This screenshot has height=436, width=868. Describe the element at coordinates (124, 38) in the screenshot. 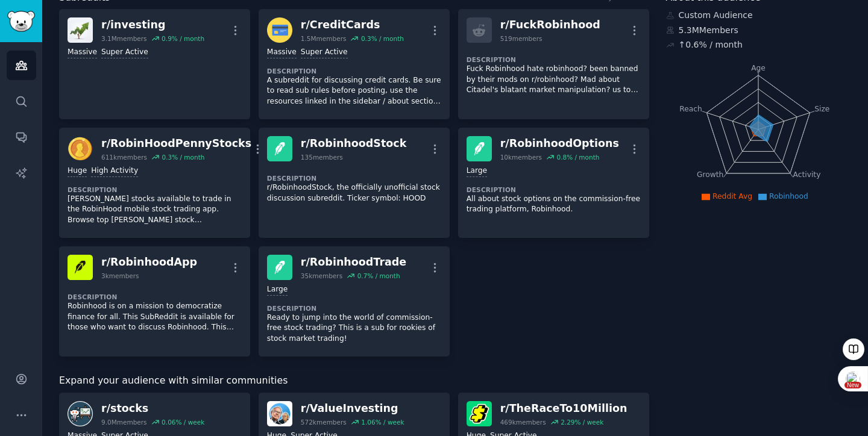

I see `div: 3.1M members` at that location.